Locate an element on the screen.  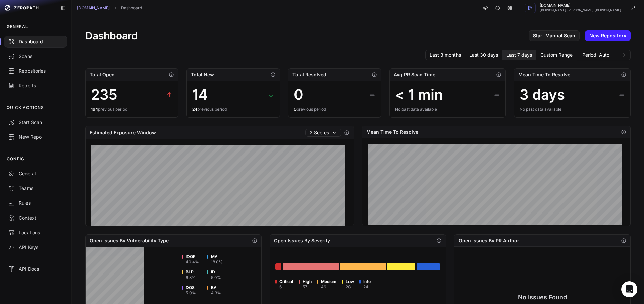
span: ZEROPATH is located at coordinates (26, 8).